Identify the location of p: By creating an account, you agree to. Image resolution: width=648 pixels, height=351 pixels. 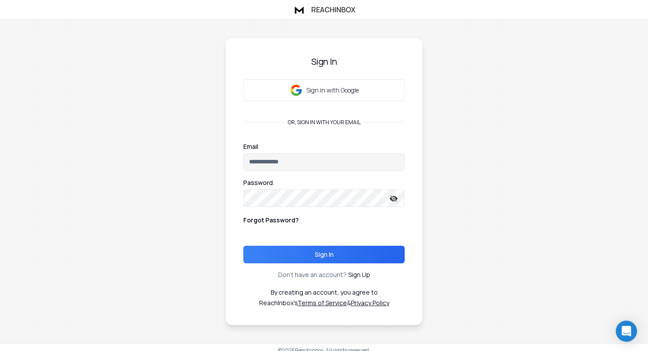
(324, 293).